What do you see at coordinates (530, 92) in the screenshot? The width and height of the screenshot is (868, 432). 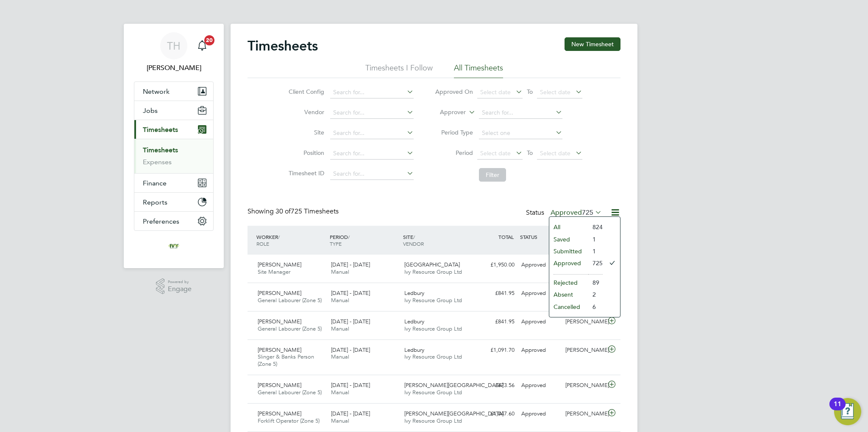 I see `span: To` at bounding box center [530, 92].